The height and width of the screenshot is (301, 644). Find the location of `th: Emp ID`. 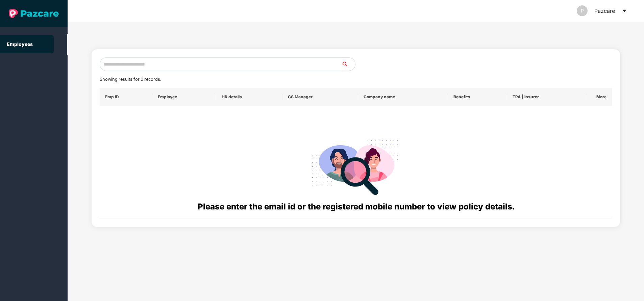

th: Emp ID is located at coordinates (126, 97).